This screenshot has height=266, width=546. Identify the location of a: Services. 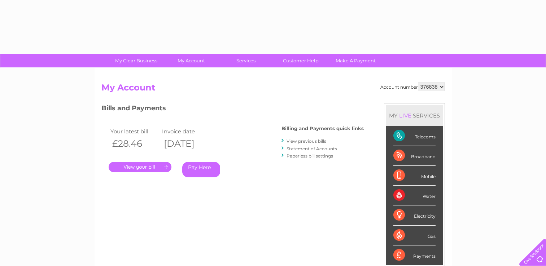
(246, 61).